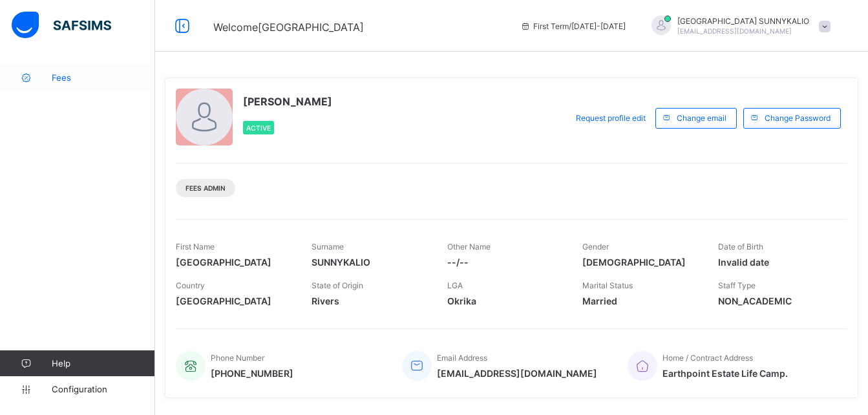  I want to click on span: Fees Admin, so click(205, 188).